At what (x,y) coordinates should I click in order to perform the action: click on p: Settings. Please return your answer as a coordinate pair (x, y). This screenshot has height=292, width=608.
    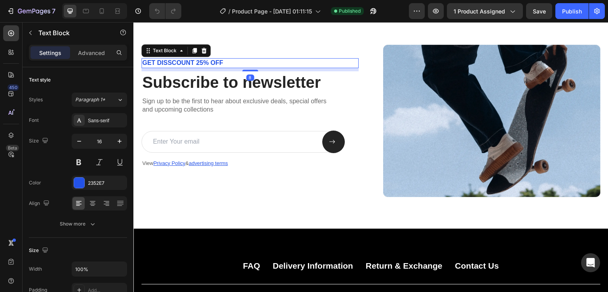
    Looking at the image, I should click on (50, 53).